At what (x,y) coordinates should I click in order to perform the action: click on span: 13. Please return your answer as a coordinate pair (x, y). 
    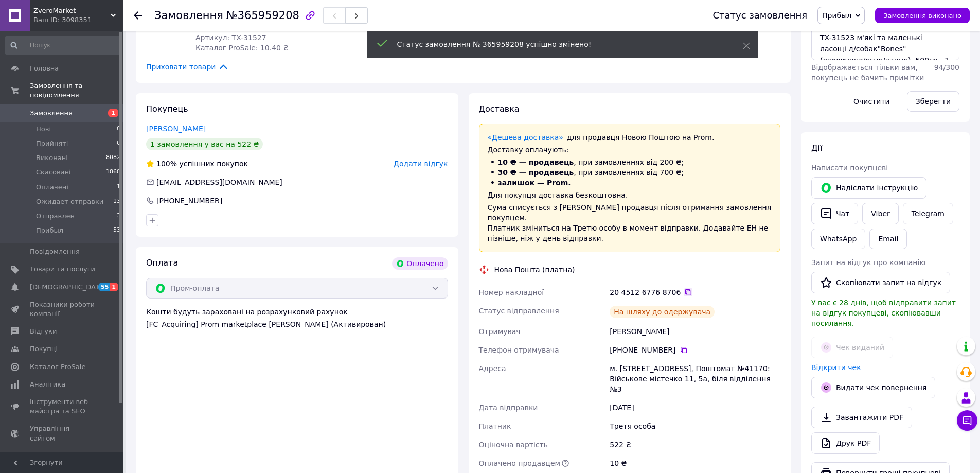
    Looking at the image, I should click on (117, 202).